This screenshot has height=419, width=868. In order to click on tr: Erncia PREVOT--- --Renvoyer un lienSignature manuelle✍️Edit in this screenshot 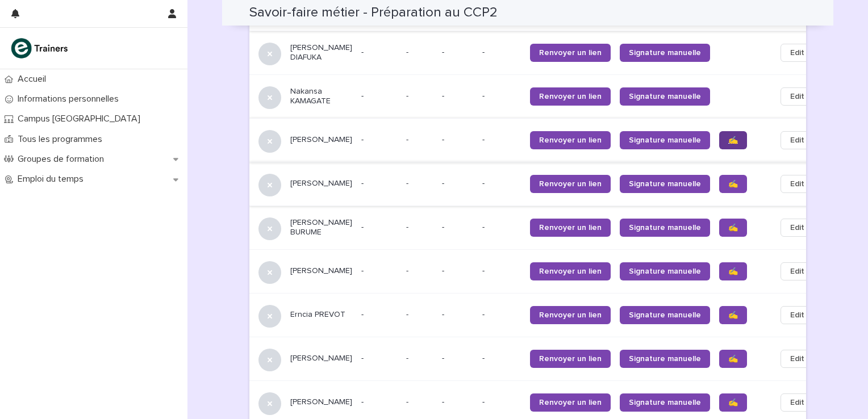, I will do `click(541, 315)`.